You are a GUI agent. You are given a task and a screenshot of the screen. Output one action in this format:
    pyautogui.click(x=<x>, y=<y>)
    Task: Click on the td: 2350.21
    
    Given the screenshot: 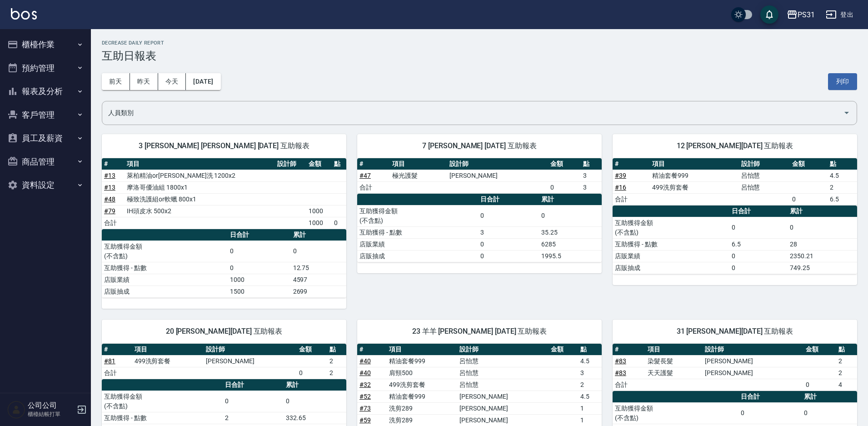 What is the action you would take?
    pyautogui.click(x=822, y=256)
    